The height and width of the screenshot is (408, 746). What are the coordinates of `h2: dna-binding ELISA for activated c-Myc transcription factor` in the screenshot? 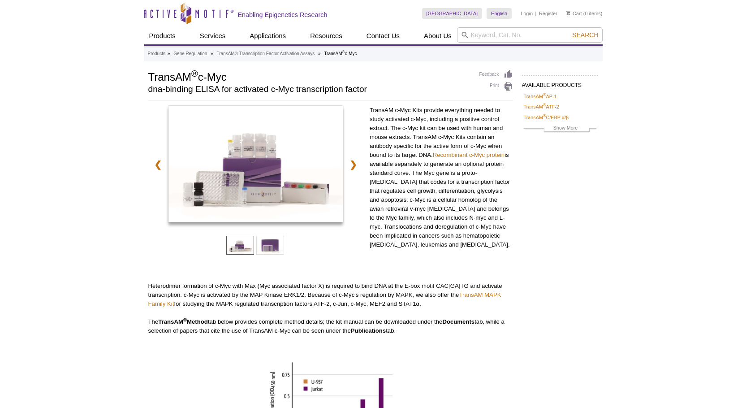 It's located at (309, 89).